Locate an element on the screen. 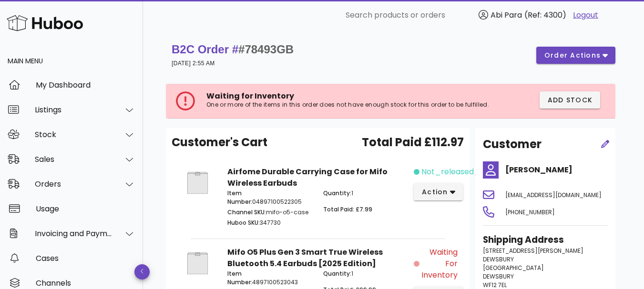  p: 04897100522305 is located at coordinates (270, 198).